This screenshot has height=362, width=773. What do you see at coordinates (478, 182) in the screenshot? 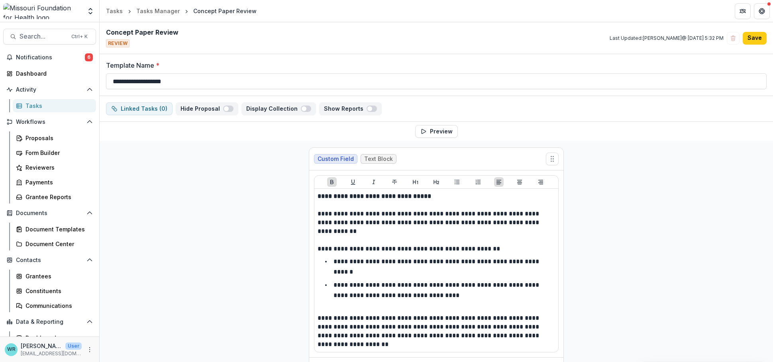
I see `button: Ordered List` at bounding box center [478, 182].